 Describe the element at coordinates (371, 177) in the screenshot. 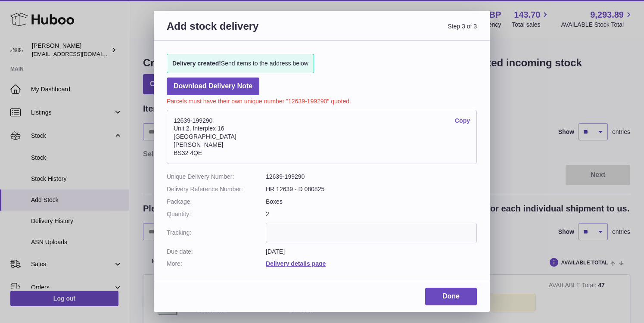

I see `dd: 12639-199290` at that location.